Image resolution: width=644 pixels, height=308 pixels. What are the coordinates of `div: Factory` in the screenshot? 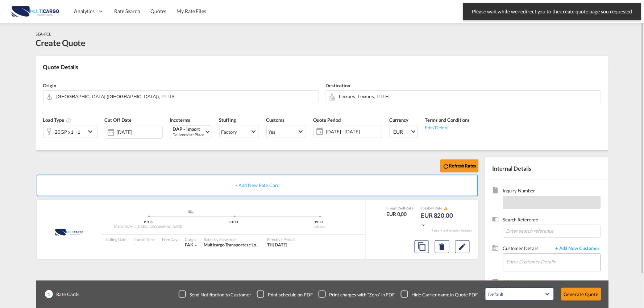 It's located at (229, 132).